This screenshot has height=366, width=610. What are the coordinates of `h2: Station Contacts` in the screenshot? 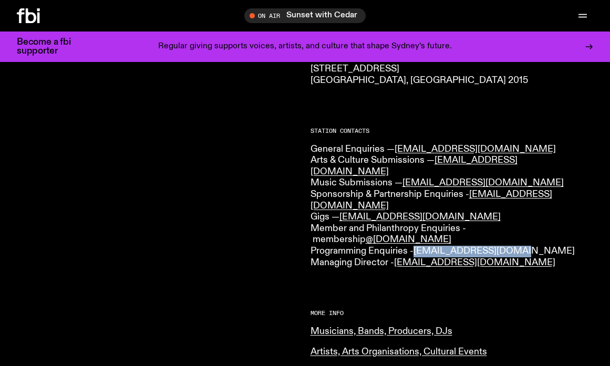 It's located at (452, 131).